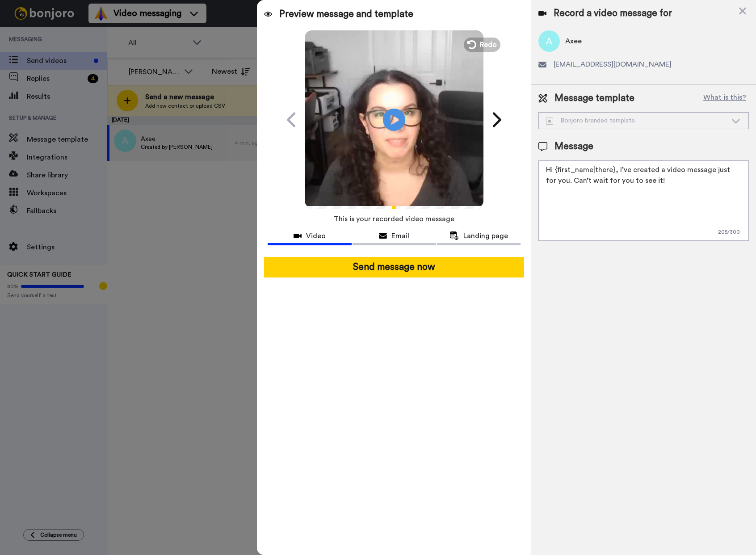  Describe the element at coordinates (574, 146) in the screenshot. I see `span: Message` at that location.